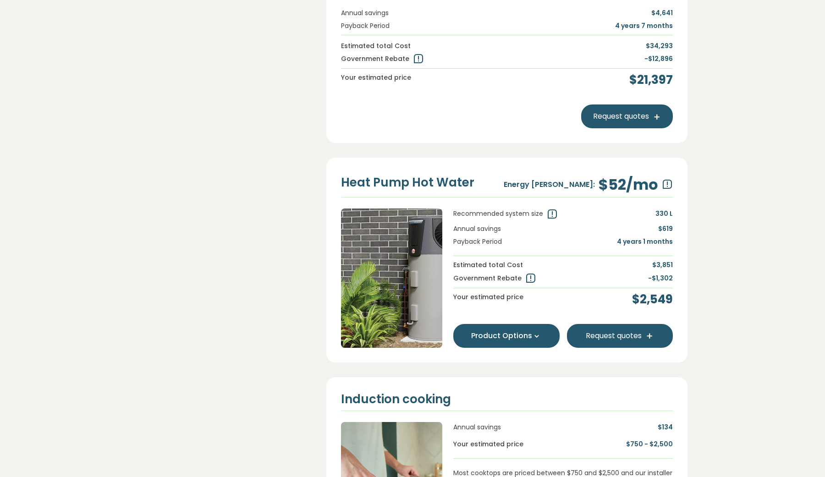 The image size is (825, 477). Describe the element at coordinates (498, 214) in the screenshot. I see `span: Recommended system size` at that location.